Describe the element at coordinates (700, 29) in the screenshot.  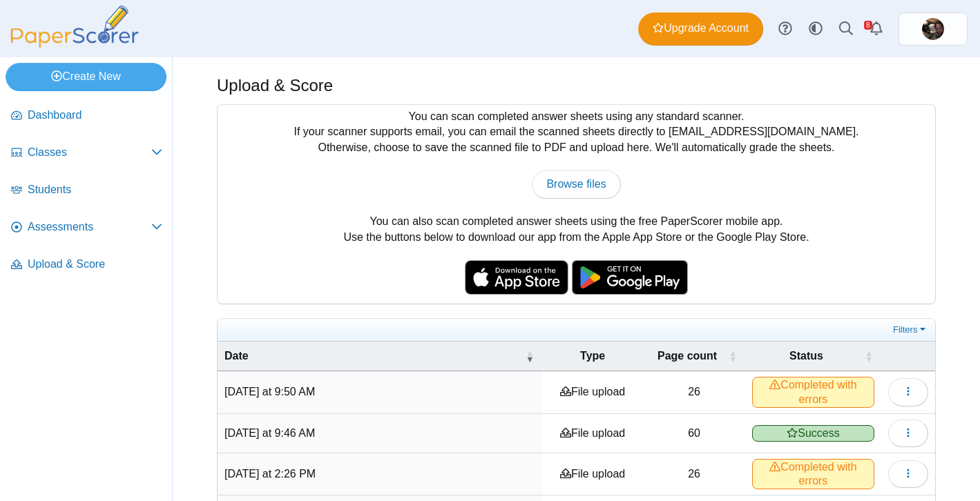
I see `span: Upgrade Account` at that location.